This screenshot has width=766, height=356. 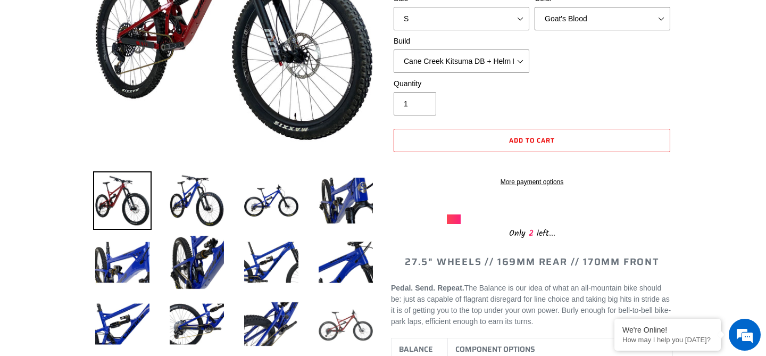 I want to click on label: Build, so click(x=461, y=41).